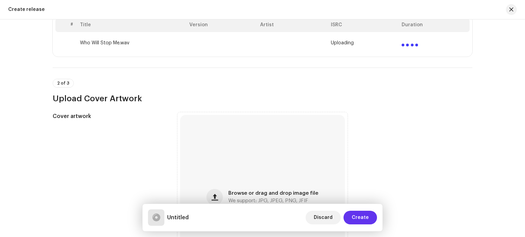 This screenshot has width=525, height=237. What do you see at coordinates (342, 43) in the screenshot?
I see `span: Uploading` at bounding box center [342, 43].